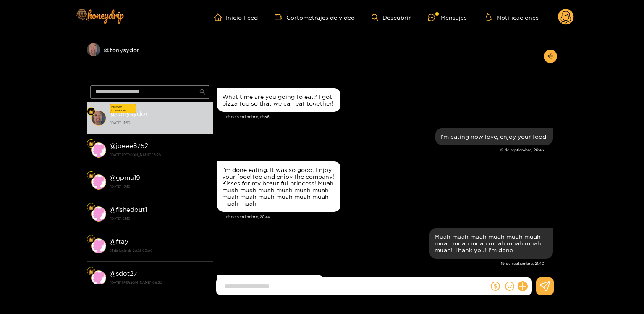 This screenshot has width=644, height=314. Describe the element at coordinates (248, 217) in the screenshot. I see `font: 19 de septiembre, 20:44` at that location.